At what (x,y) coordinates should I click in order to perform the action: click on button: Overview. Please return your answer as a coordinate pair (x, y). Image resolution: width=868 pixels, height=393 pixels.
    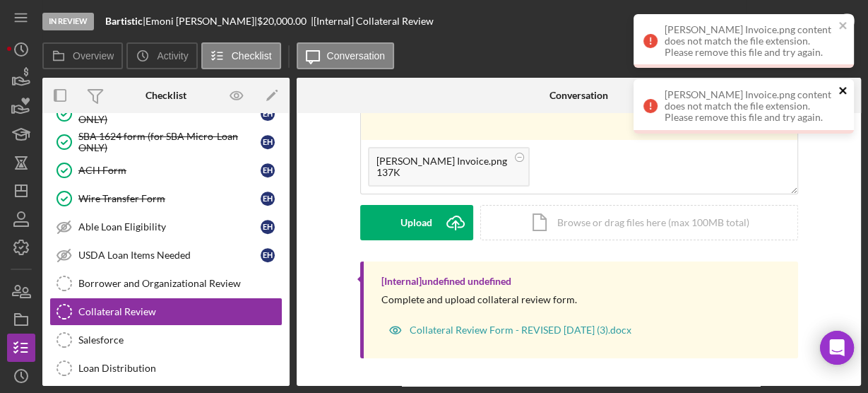
    Looking at the image, I should click on (83, 56).